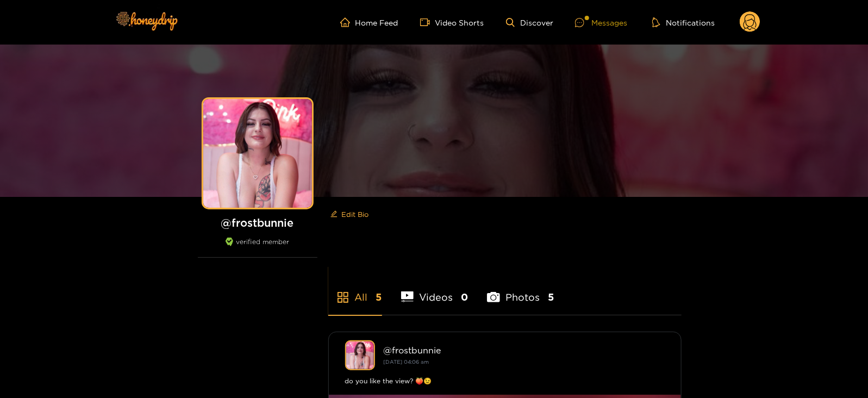 The image size is (868, 398). What do you see at coordinates (369, 23) in the screenshot?
I see `a: Home Feed` at bounding box center [369, 23].